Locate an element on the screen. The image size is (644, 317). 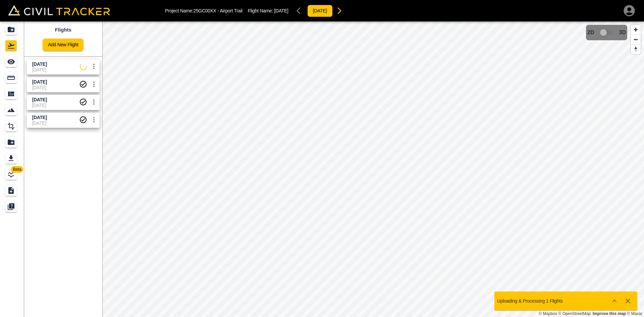
button: Show more is located at coordinates (615, 301).